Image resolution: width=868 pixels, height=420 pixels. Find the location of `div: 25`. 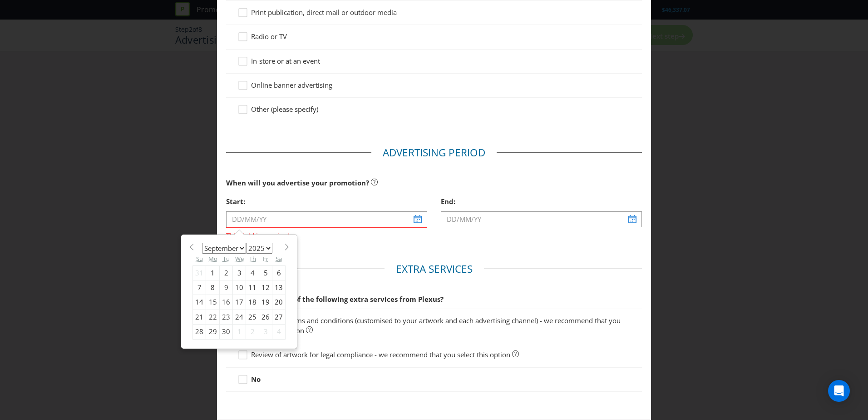

div: 25 is located at coordinates (252, 317).